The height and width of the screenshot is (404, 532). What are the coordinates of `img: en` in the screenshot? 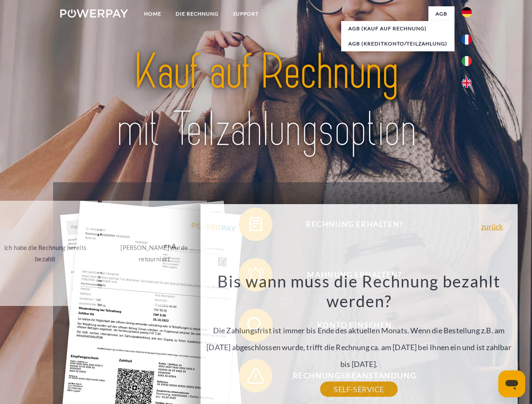 It's located at (467, 83).